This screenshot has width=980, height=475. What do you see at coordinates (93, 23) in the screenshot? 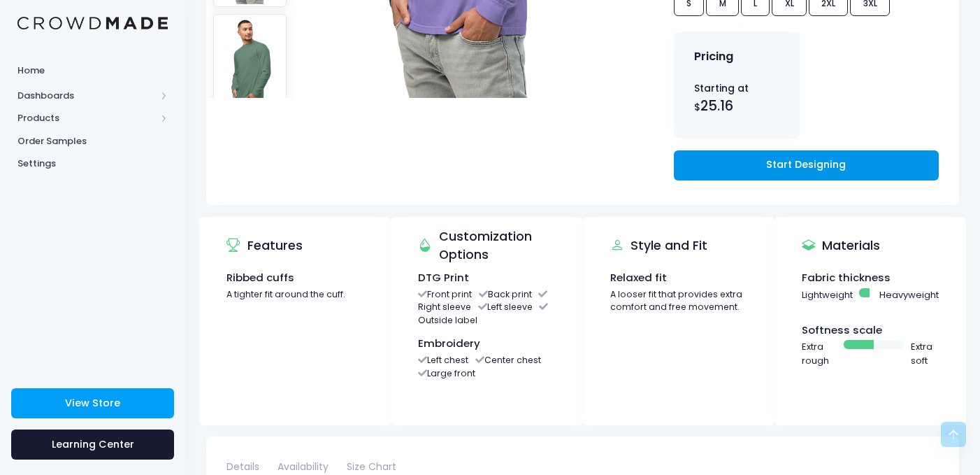
I see `img: Logo` at bounding box center [93, 23].